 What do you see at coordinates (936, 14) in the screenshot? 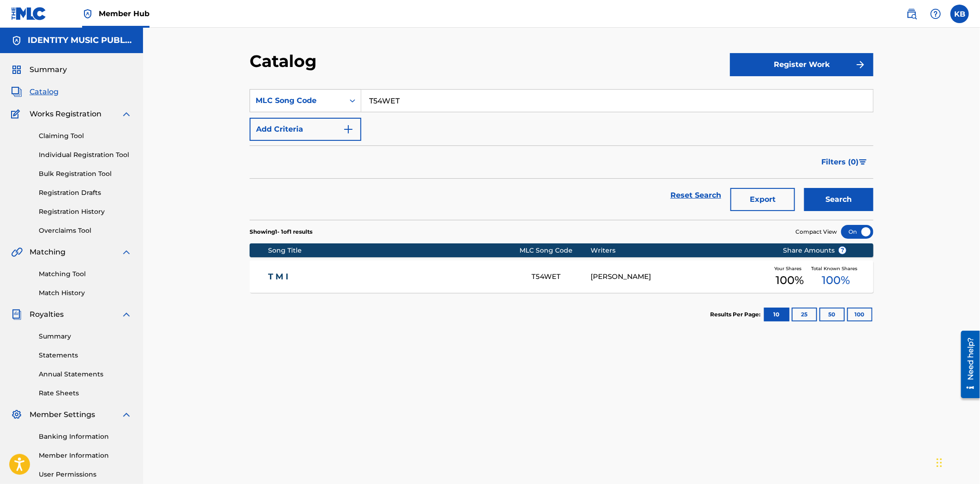
I see `div: Help` at bounding box center [936, 14].